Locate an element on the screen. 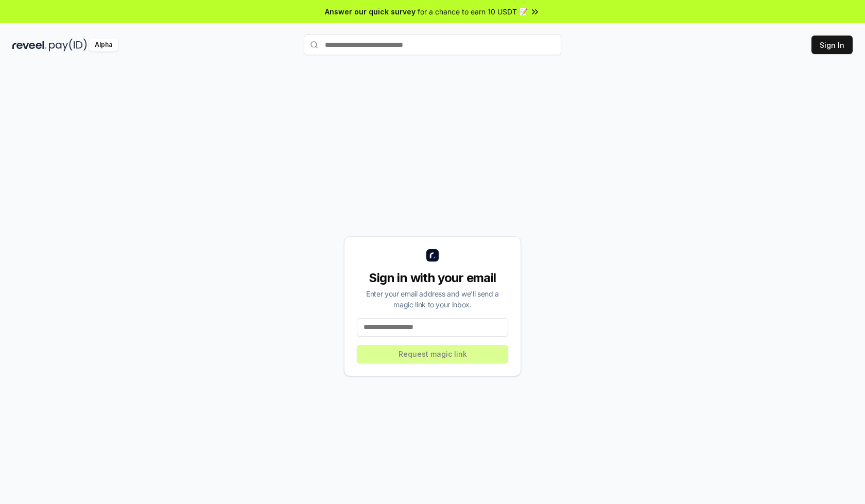  img: reveel_dark is located at coordinates (29, 45).